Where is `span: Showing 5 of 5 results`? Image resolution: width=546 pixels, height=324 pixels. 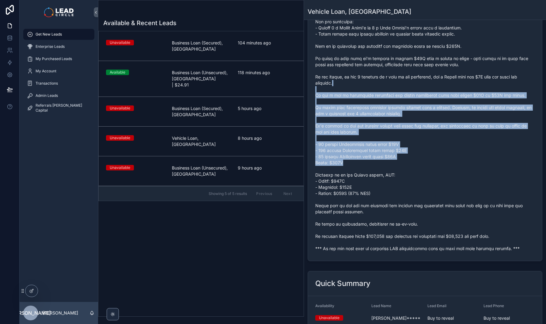
span: Showing 5 of 5 results is located at coordinates (228, 194).